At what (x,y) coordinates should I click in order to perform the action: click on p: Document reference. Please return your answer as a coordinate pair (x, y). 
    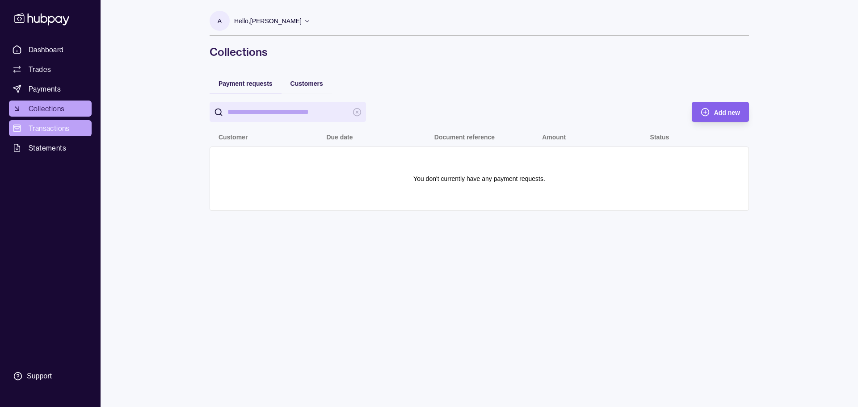
    Looking at the image, I should click on (464, 137).